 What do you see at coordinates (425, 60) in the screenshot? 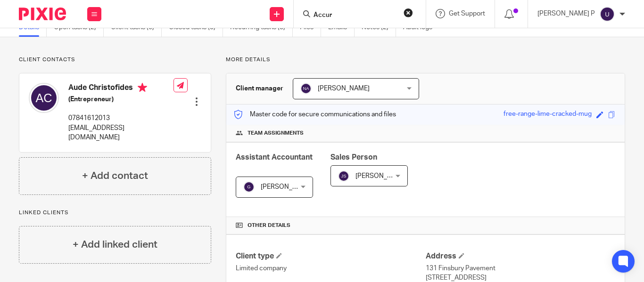
I see `p: More details` at bounding box center [425, 60].